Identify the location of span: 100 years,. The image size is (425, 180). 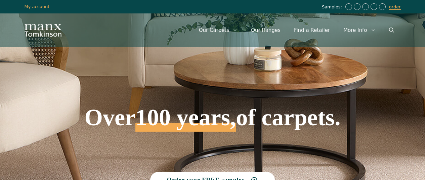
(186, 122).